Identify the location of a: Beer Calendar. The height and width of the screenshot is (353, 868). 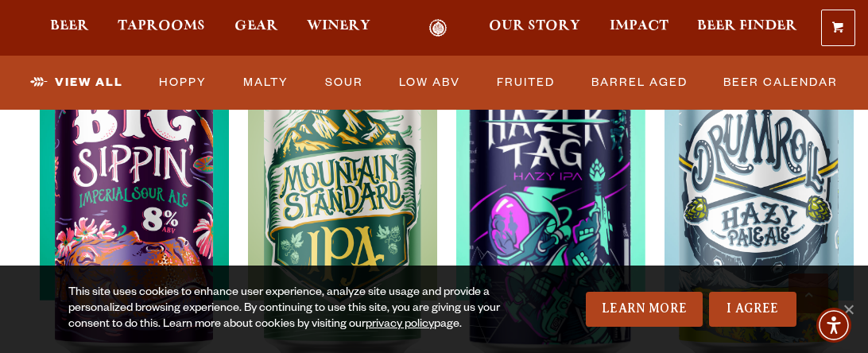
(781, 83).